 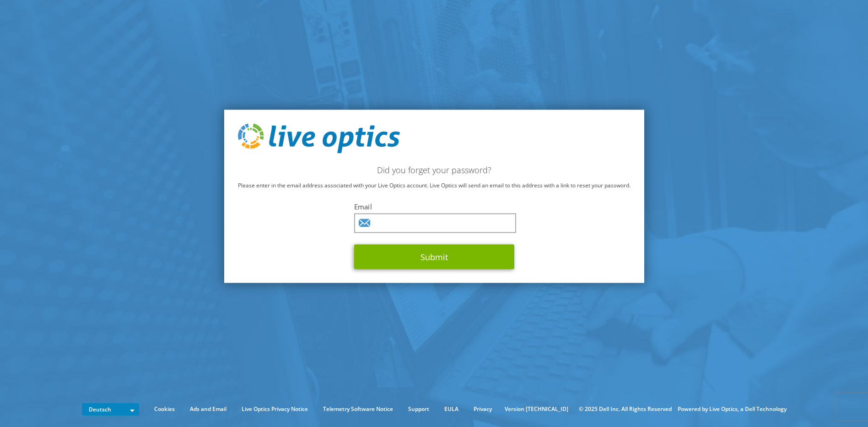 I want to click on li: © 2025 Dell Inc. All Rights Reserved, so click(x=625, y=408).